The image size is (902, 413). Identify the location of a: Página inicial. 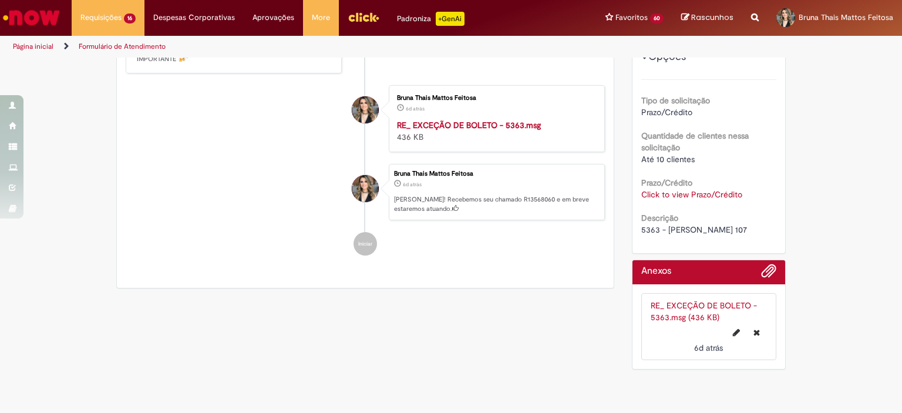
(33, 46).